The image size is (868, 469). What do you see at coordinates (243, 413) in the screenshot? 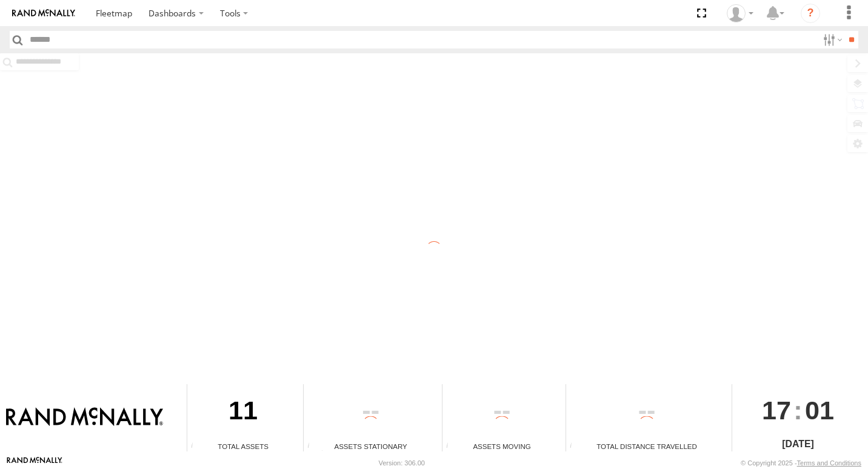
I see `div: 11` at bounding box center [243, 413].